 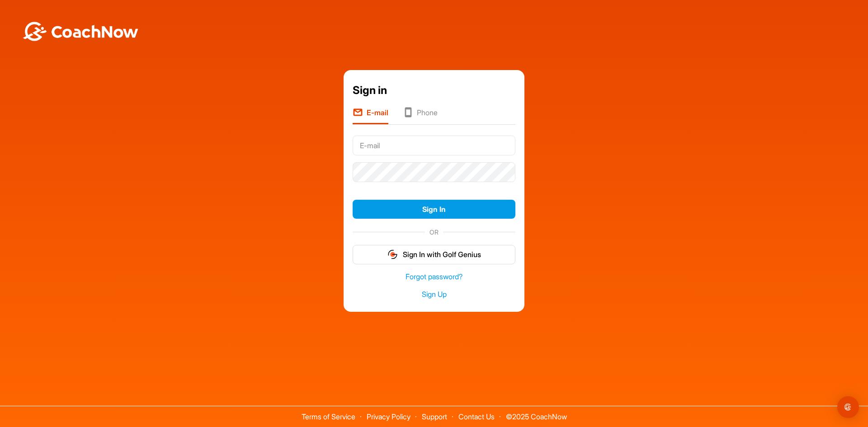 I want to click on a: Sign Up, so click(x=434, y=294).